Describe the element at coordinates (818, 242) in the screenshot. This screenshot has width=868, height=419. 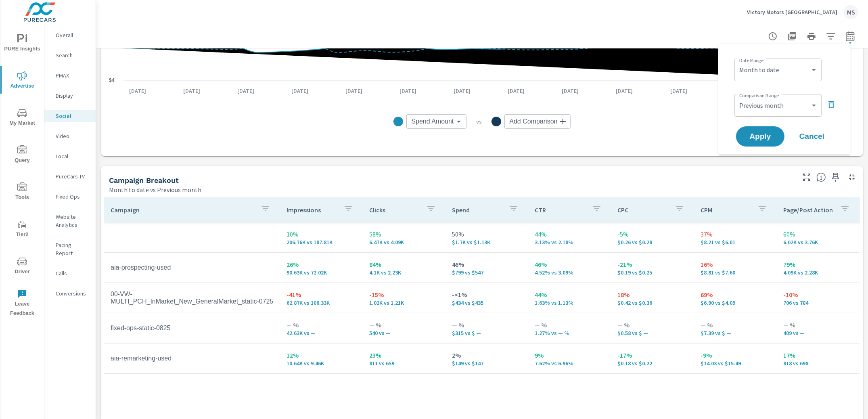
I see `p: 6,019 vs 3,761` at that location.